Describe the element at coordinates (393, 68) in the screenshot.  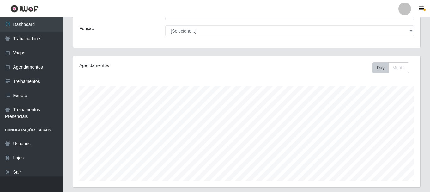
I see `div: Toolbar with button groups` at that location.